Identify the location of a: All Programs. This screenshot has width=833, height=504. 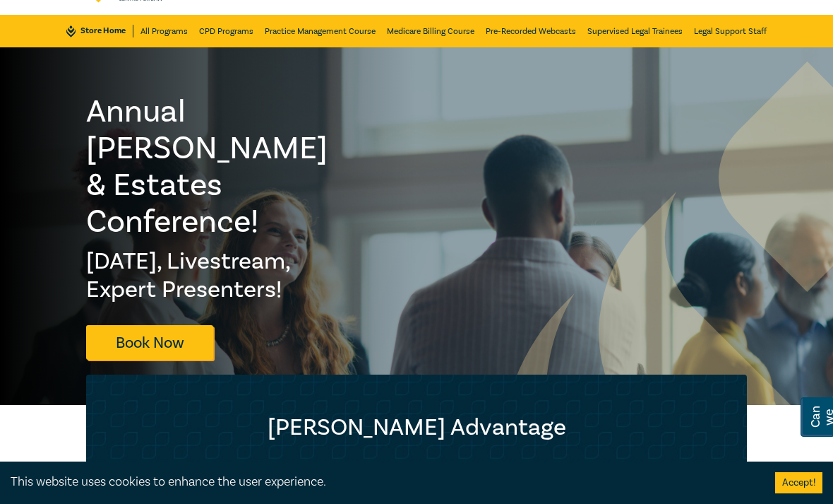
(164, 31).